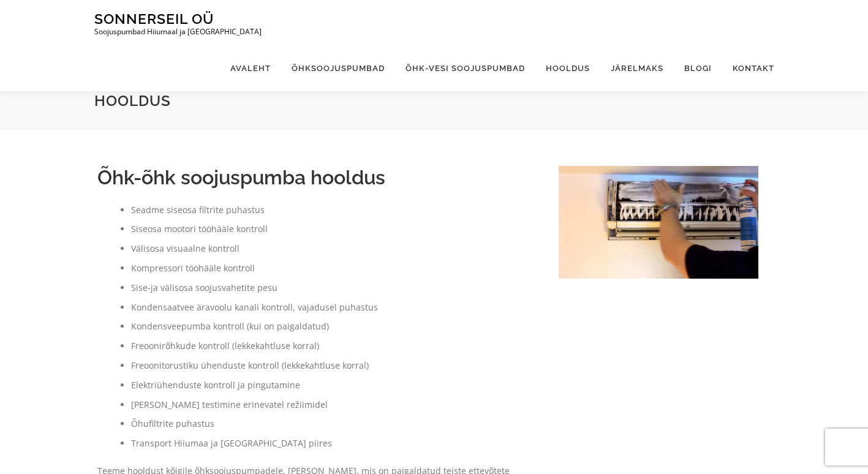 The width and height of the screenshot is (868, 474). Describe the element at coordinates (434, 101) in the screenshot. I see `h1: Hooldus` at that location.